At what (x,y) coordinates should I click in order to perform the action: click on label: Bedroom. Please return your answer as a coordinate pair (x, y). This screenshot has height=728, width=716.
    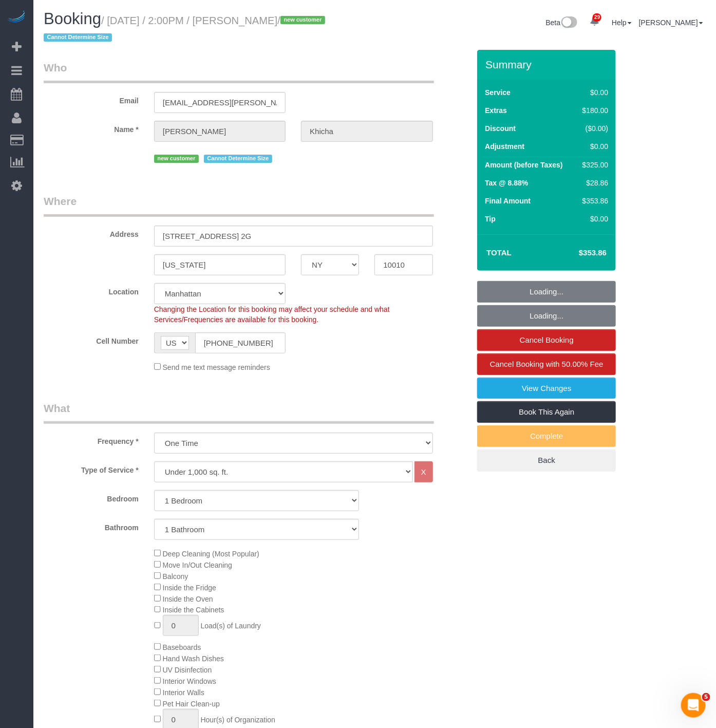
    Looking at the image, I should click on (90, 496).